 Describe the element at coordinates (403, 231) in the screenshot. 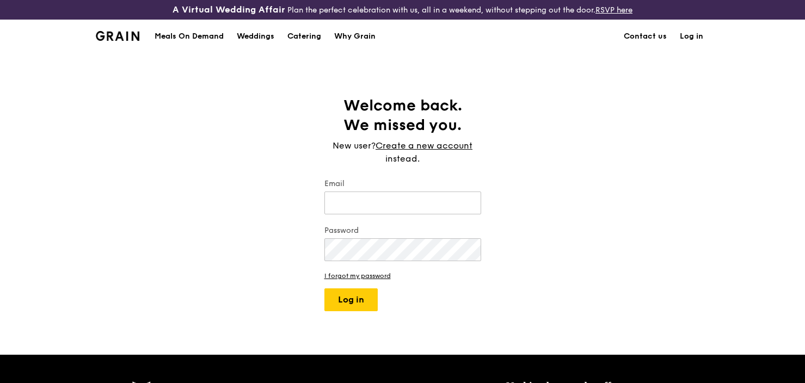

I see `label: Password` at that location.